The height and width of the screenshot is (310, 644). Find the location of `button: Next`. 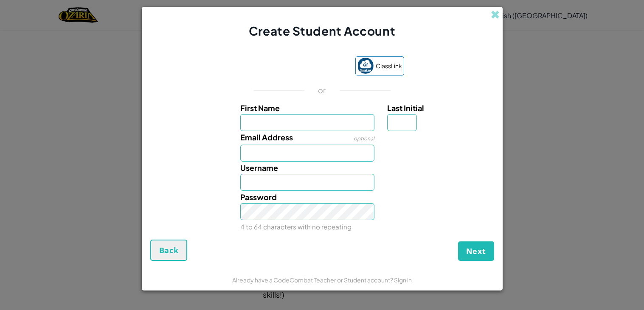

button: Next is located at coordinates (476, 251).